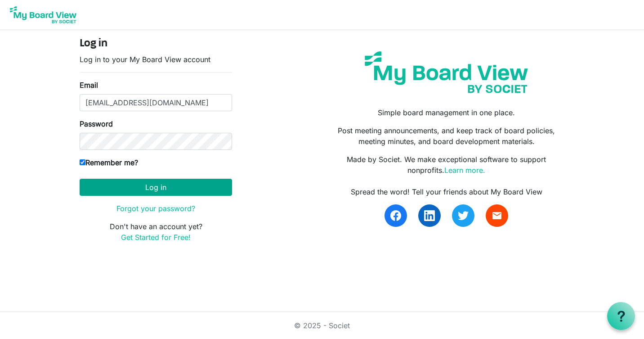 The width and height of the screenshot is (644, 339). Describe the element at coordinates (43, 15) in the screenshot. I see `img: My Board View Logo` at that location.